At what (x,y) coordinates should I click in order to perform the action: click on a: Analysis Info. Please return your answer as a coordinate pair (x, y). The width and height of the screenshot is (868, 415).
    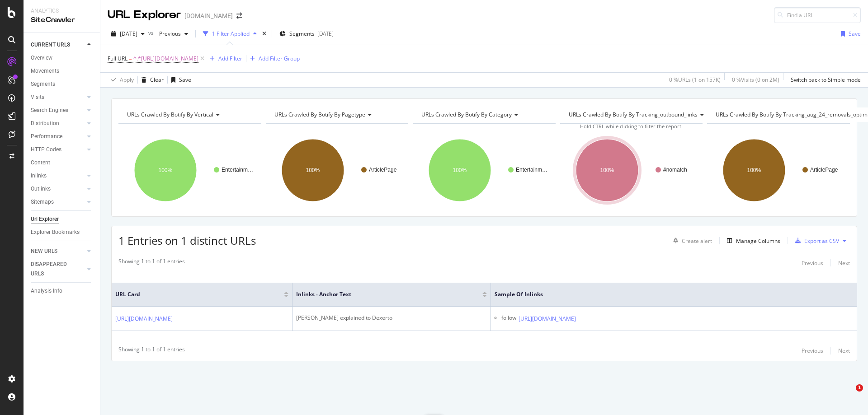
    Looking at the image, I should click on (62, 291).